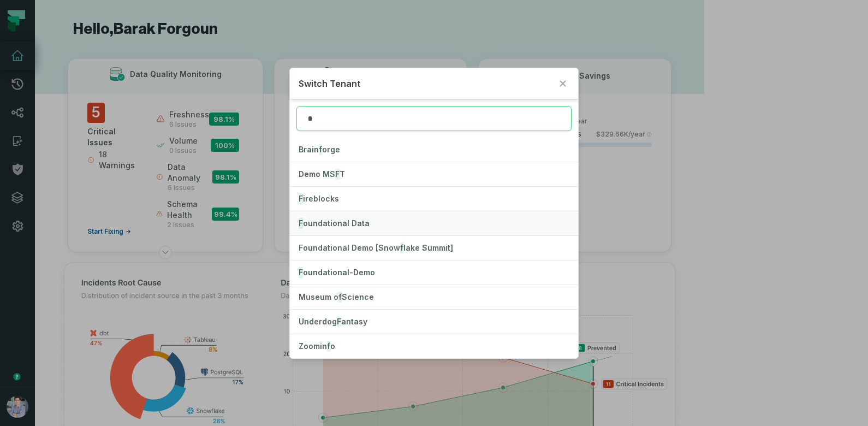 The width and height of the screenshot is (868, 426). Describe the element at coordinates (434, 199) in the screenshot. I see `button: Fireblocks` at that location.